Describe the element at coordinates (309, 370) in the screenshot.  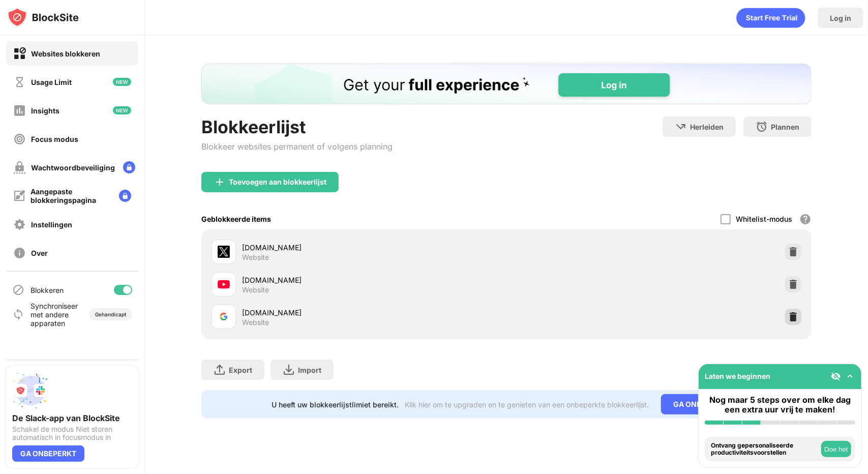
I see `div: Import` at that location.